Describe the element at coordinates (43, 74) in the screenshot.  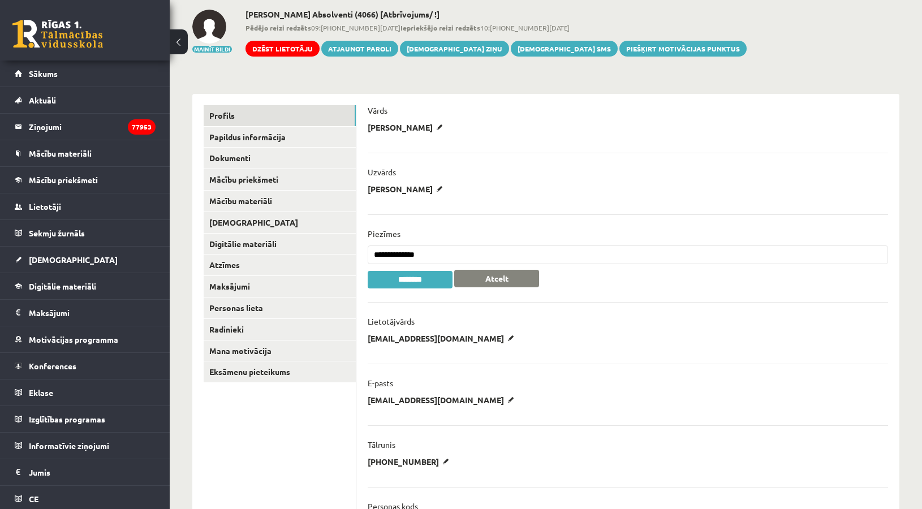
I see `span: Sākums` at that location.